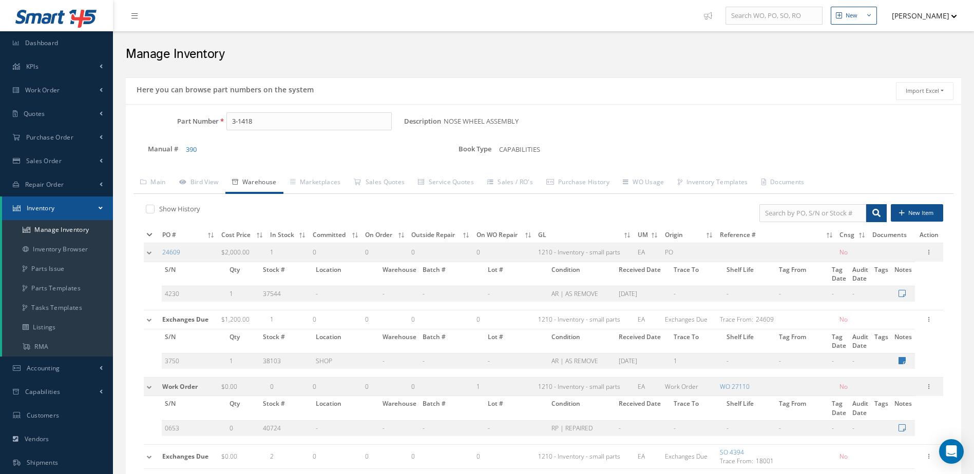 The image size is (974, 474). I want to click on th: Tag Date, so click(839, 341).